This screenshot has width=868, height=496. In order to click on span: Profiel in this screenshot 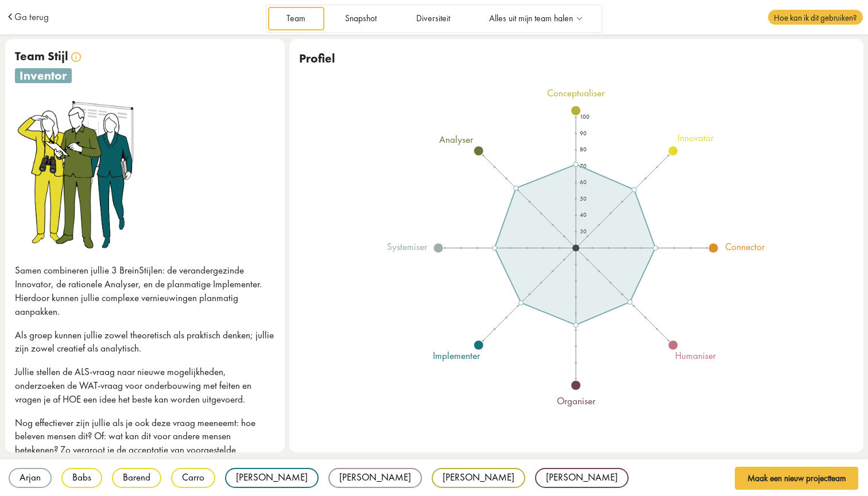, I will do `click(317, 58)`.